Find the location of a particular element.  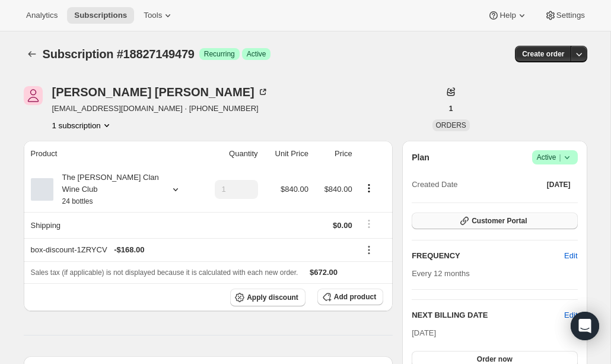

button: Help is located at coordinates (507, 15).